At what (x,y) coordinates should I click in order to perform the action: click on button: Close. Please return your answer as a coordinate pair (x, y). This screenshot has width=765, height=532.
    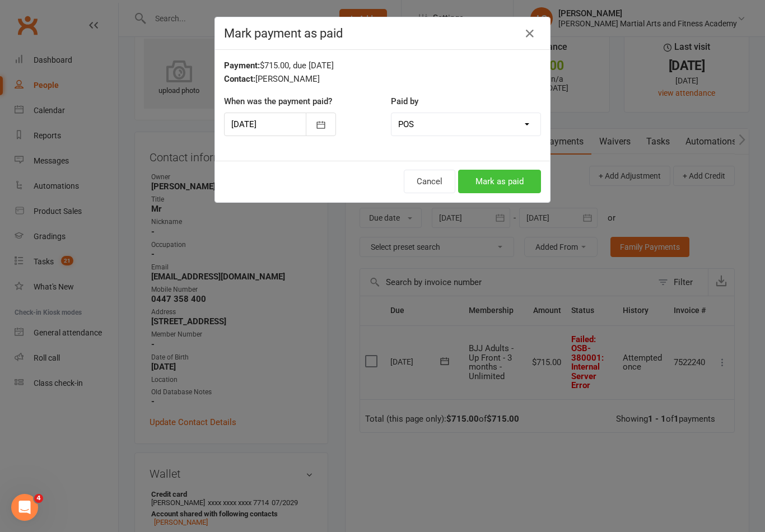
    Looking at the image, I should click on (530, 34).